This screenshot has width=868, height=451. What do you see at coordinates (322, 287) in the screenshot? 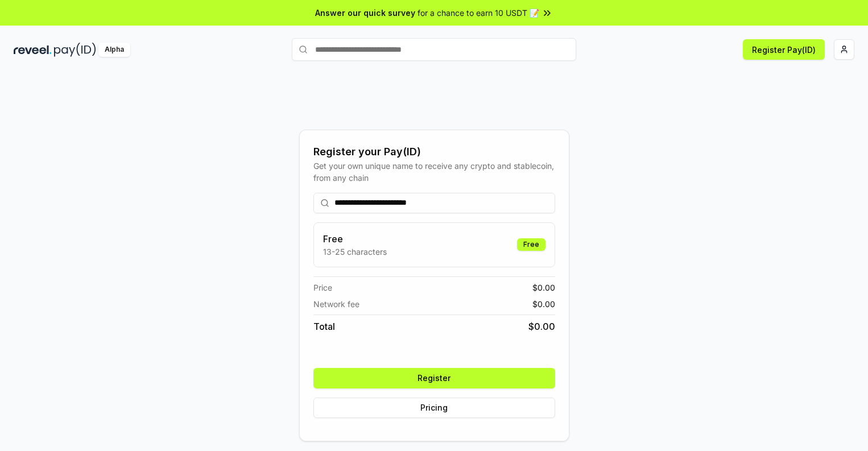
I see `span: Price` at bounding box center [322, 287].